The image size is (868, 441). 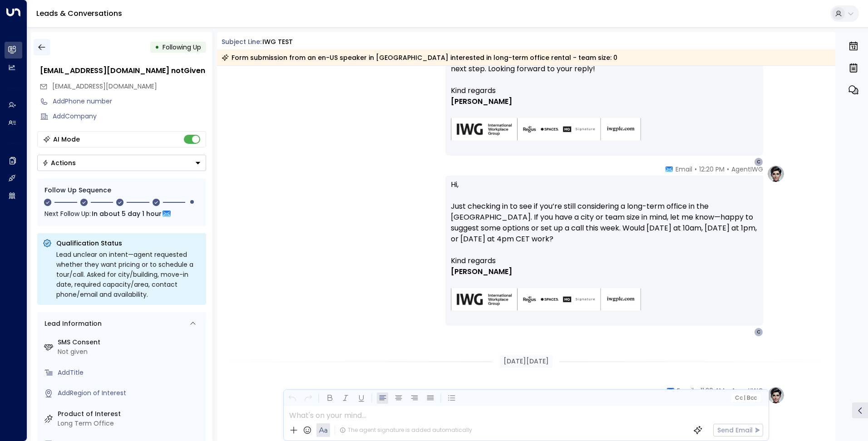 I want to click on p: Hi, Just checking in to see if you’re still considering a long-term office in the [GEOGRAPHIC_DAT..., so click(x=604, y=218).